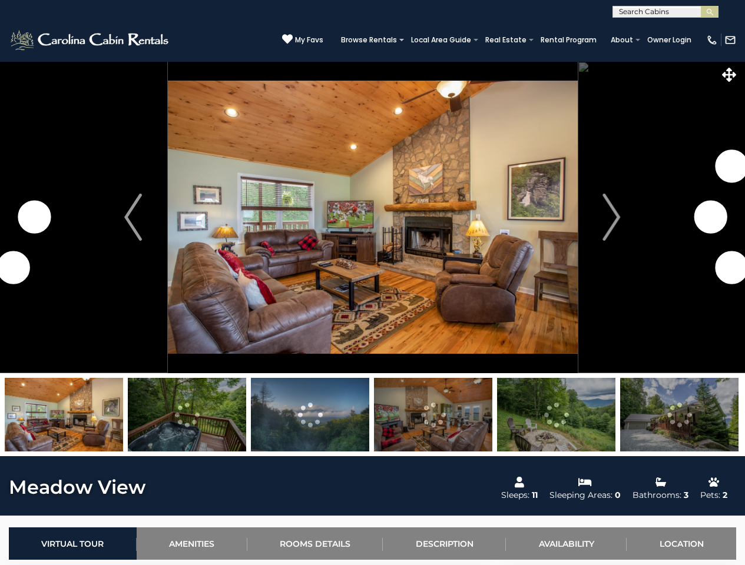 This screenshot has height=565, width=745. What do you see at coordinates (133, 217) in the screenshot?
I see `button: Previous` at bounding box center [133, 217].